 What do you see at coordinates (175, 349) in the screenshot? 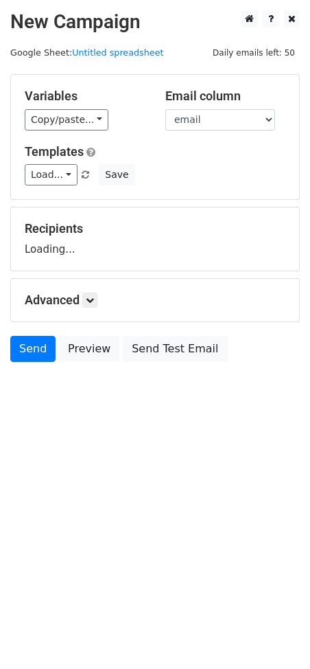
I see `a: Send Test Email` at bounding box center [175, 349].